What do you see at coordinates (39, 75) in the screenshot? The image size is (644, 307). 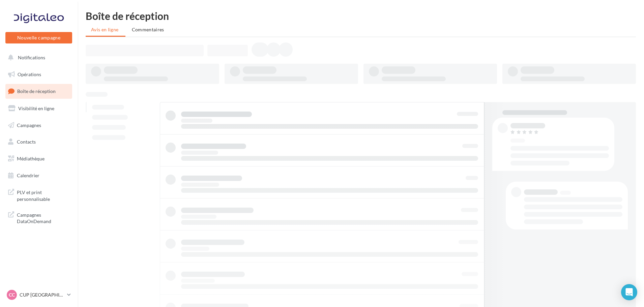 I see `a: Opérations` at bounding box center [39, 75].